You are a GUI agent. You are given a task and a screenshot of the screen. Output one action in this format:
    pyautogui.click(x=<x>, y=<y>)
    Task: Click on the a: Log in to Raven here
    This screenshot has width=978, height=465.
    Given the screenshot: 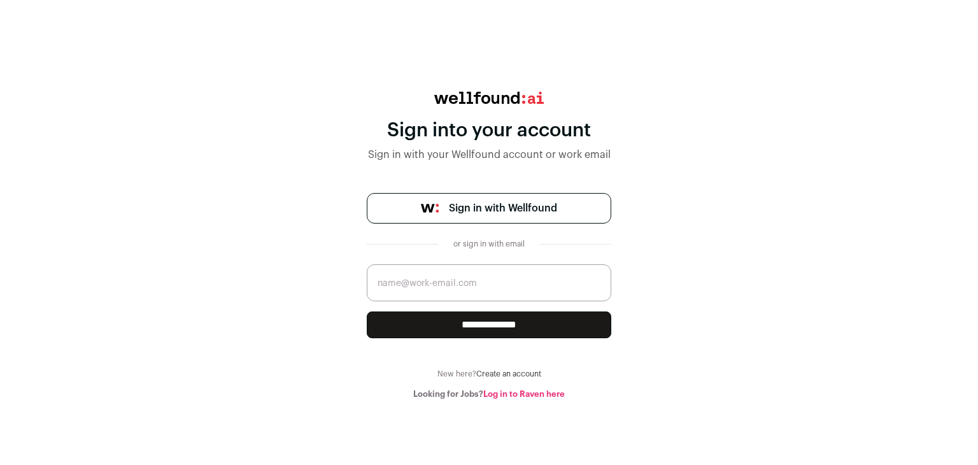 What is the action you would take?
    pyautogui.click(x=524, y=393)
    